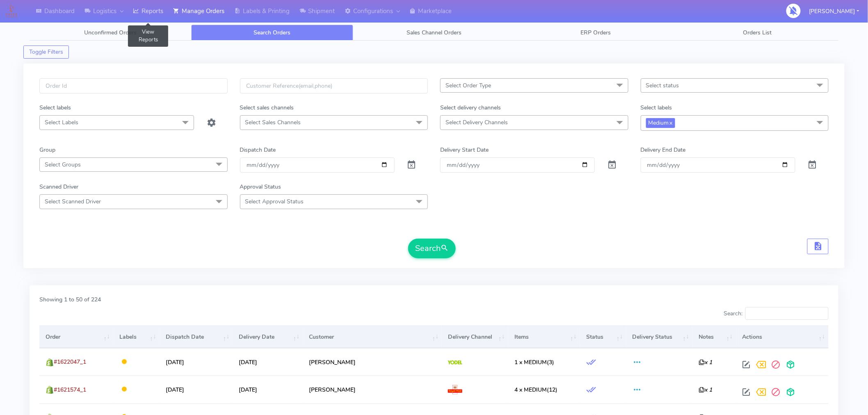 This screenshot has width=868, height=415. I want to click on span: #1621574_1, so click(70, 390).